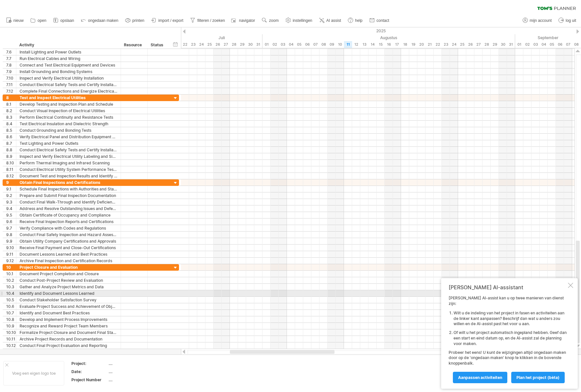 This screenshot has width=581, height=392. What do you see at coordinates (68, 52) in the screenshot?
I see `div: Install Lighting and Power Outlets` at bounding box center [68, 52].